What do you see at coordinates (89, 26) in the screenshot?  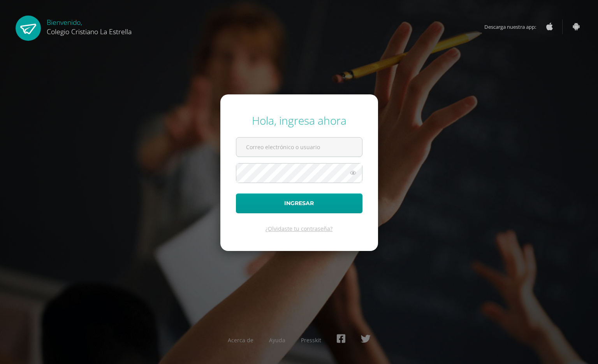 I see `div: Bienvenido,` at bounding box center [89, 26].